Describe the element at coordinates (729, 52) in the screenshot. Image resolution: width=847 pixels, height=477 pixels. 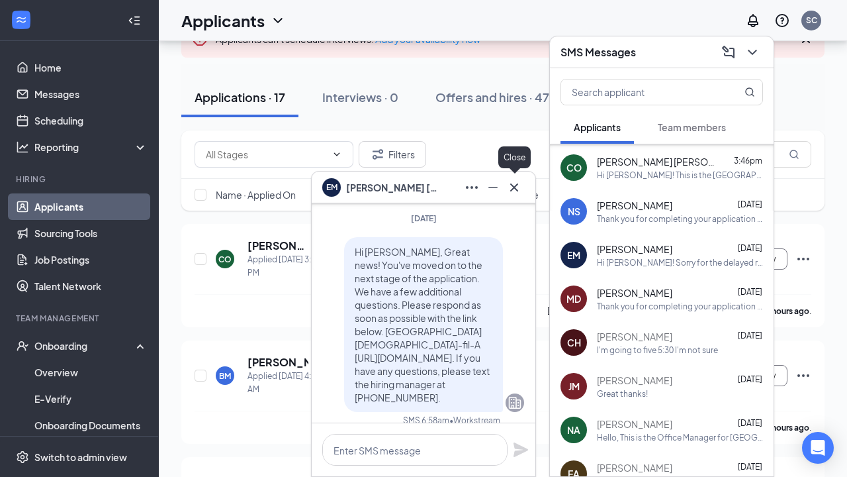
I see `button: ComposeMessage` at that location.